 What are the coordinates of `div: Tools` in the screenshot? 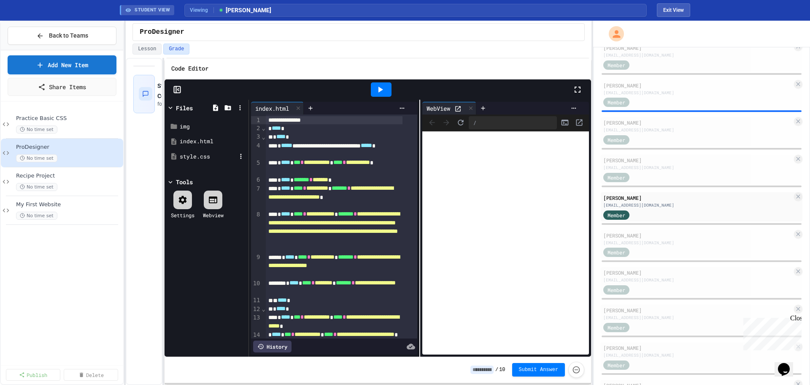 It's located at (184, 181).